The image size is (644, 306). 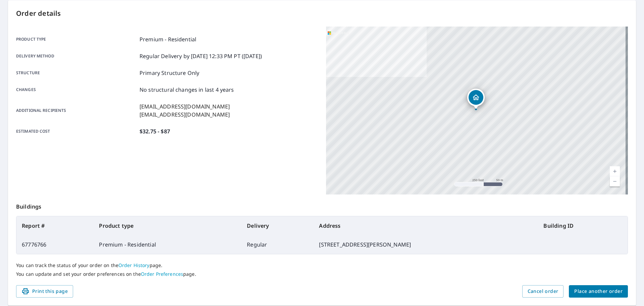 What do you see at coordinates (162, 274) in the screenshot?
I see `a: Order Preferences` at bounding box center [162, 274].